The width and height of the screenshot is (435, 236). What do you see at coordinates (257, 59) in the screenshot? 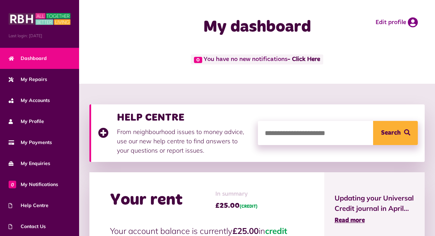
I see `span: You have no new notifications` at bounding box center [257, 59].